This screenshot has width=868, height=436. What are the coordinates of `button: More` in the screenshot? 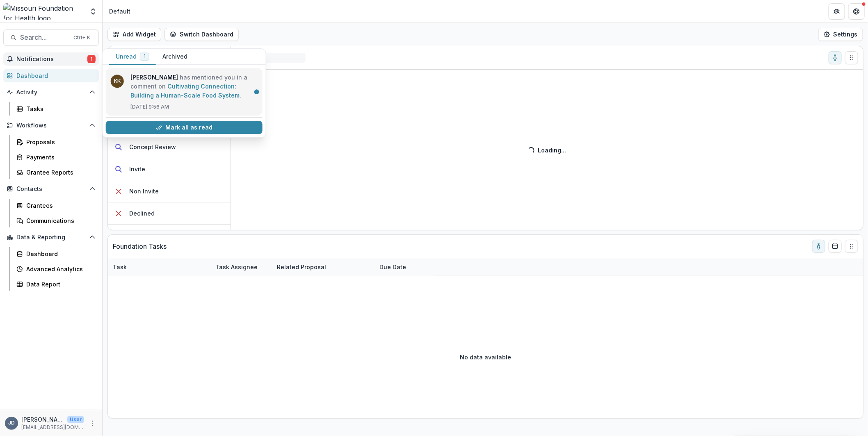 It's located at (92, 423).